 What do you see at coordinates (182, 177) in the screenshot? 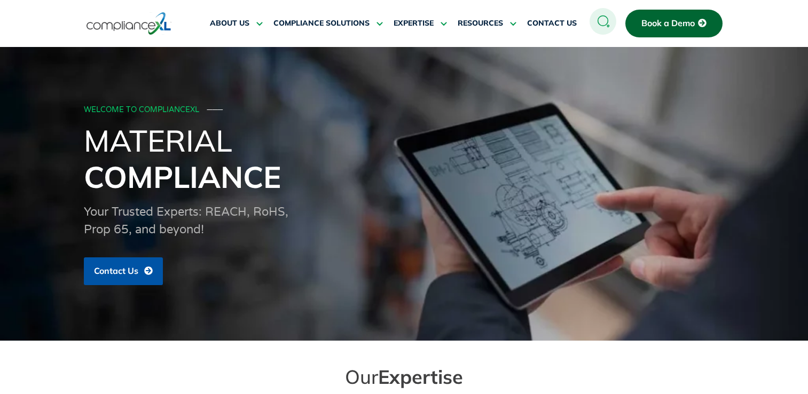
I see `span: Compliance` at bounding box center [182, 177].